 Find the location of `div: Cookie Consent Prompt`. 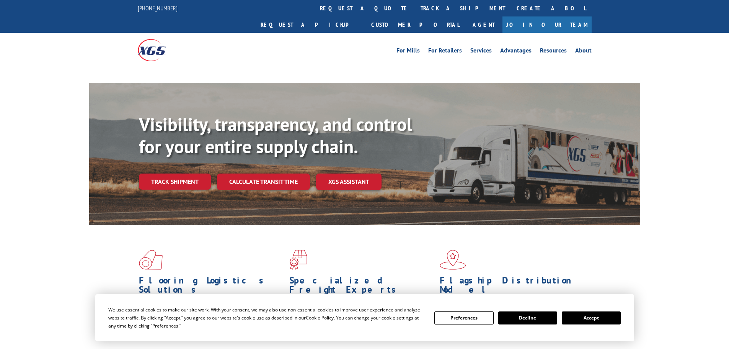

div: Cookie Consent Prompt is located at coordinates (365, 317).